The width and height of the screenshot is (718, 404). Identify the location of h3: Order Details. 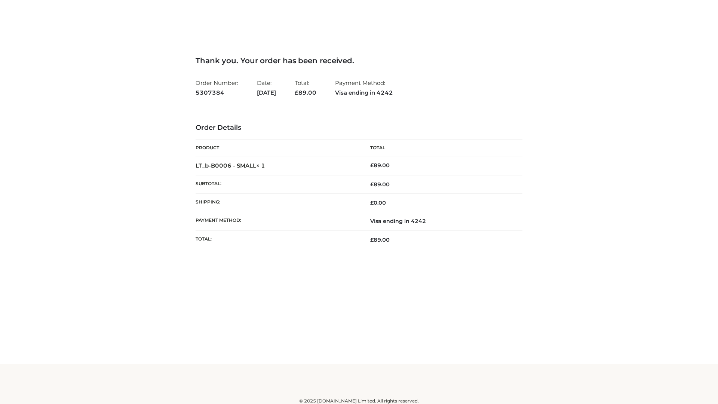
(359, 128).